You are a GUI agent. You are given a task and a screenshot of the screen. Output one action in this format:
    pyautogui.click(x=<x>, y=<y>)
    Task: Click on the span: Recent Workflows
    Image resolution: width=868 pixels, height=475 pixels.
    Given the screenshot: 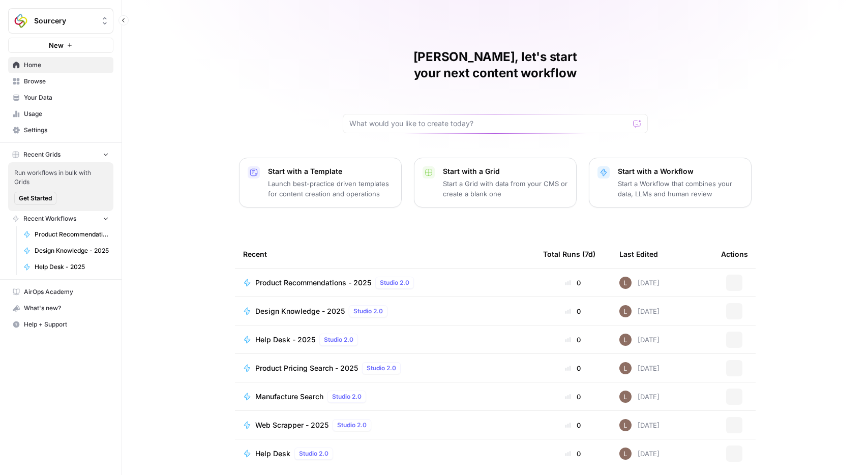 What is the action you would take?
    pyautogui.click(x=50, y=218)
    